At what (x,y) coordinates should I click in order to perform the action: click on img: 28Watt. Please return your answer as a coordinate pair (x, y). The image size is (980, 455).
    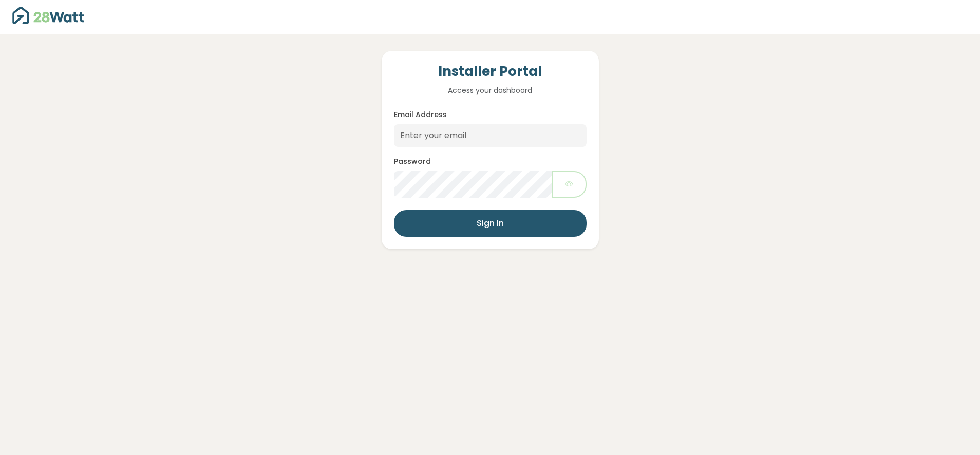
    Looking at the image, I should click on (48, 16).